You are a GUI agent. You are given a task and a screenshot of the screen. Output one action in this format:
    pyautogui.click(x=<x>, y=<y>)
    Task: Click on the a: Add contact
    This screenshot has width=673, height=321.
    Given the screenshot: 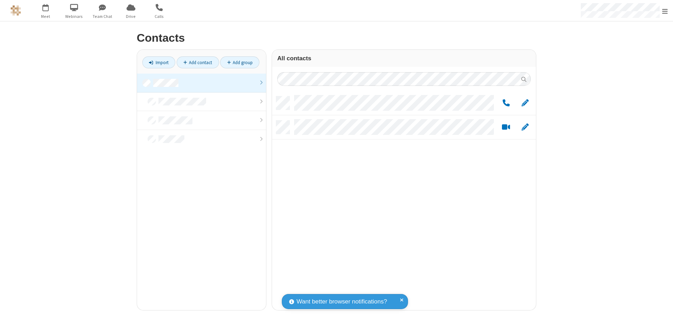 What is the action you would take?
    pyautogui.click(x=198, y=62)
    